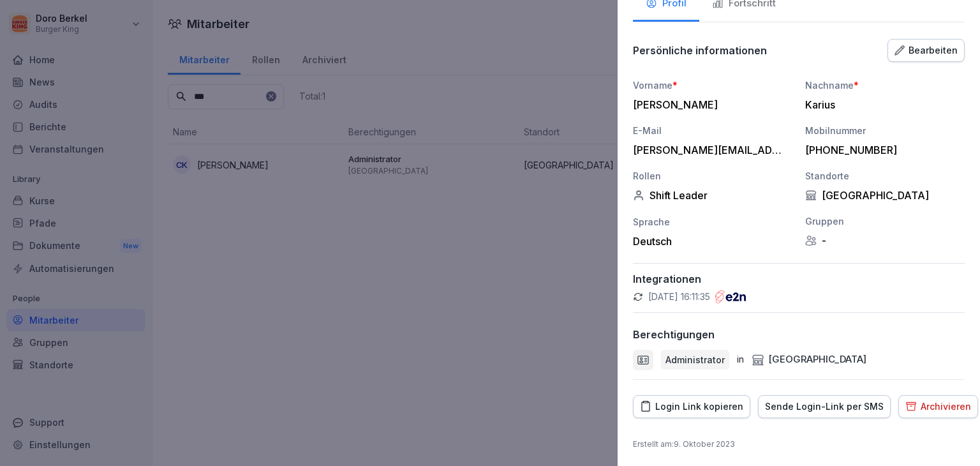 The width and height of the screenshot is (980, 466). I want to click on div: Sprache, so click(713, 222).